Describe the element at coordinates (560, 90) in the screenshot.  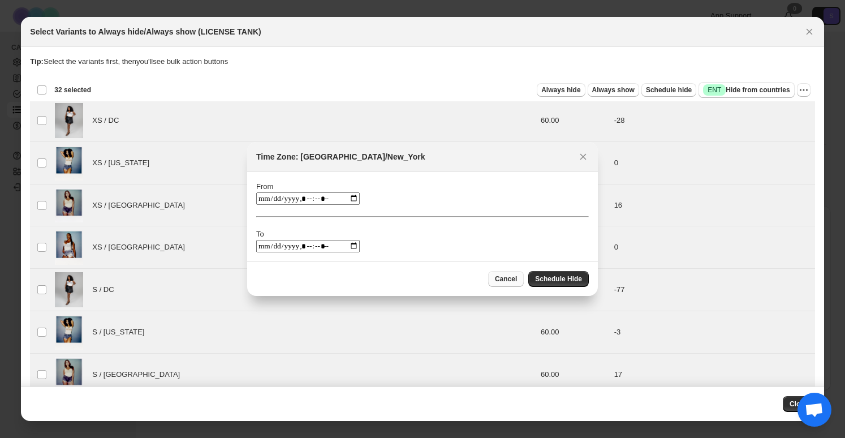
I see `button: Always hide` at that location.